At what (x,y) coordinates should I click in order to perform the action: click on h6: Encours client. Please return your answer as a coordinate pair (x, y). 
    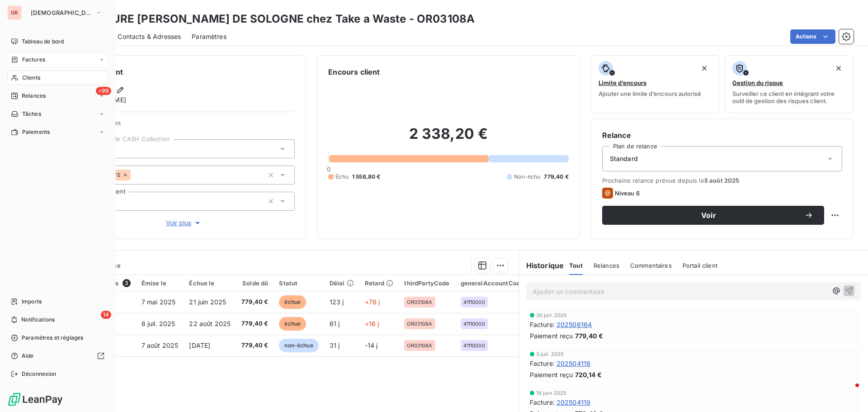
    Looking at the image, I should click on (354, 72).